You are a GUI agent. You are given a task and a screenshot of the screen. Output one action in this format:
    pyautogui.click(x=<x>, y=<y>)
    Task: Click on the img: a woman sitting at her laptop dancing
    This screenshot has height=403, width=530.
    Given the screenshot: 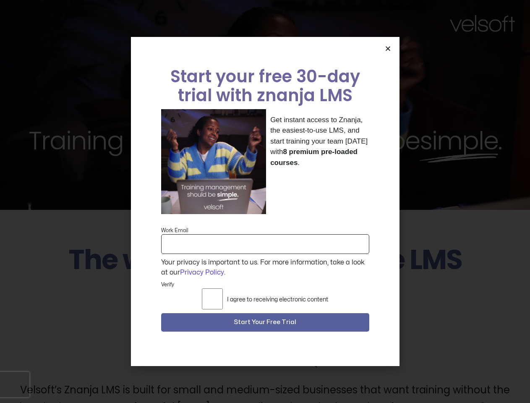 What is the action you would take?
    pyautogui.click(x=214, y=162)
    